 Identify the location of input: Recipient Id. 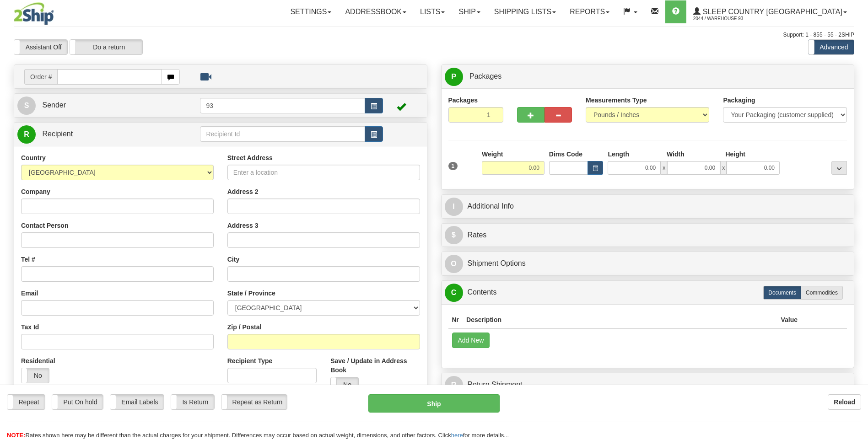
(282, 134).